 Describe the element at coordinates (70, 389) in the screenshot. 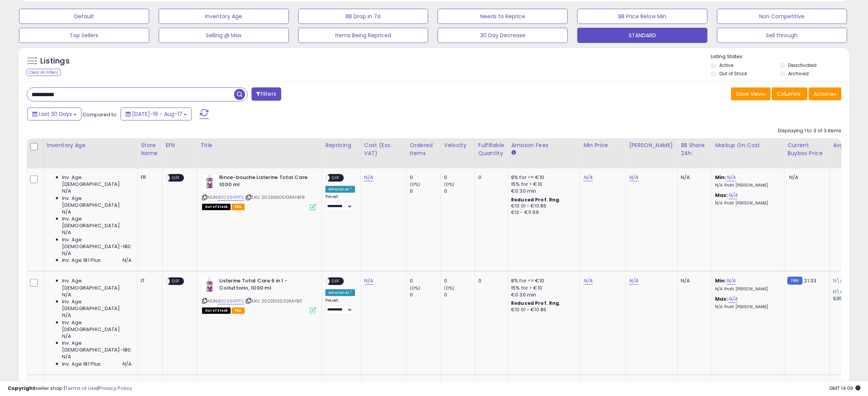

I see `div: seller snap | |` at that location.